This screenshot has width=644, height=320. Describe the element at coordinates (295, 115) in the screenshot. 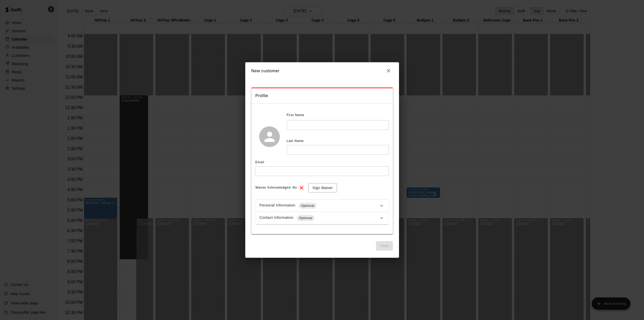

I see `span: First Name` at that location.